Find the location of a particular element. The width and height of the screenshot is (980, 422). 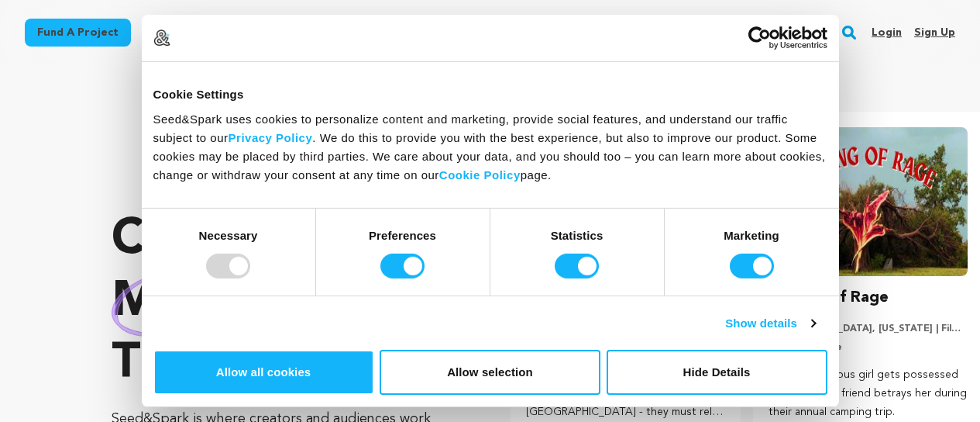

strong: Preferences is located at coordinates (402, 235).